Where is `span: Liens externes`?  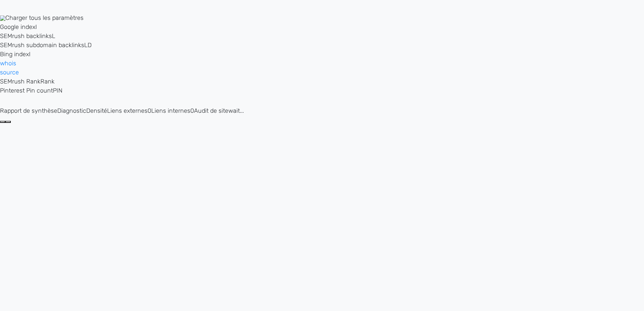 span: Liens externes is located at coordinates (127, 111).